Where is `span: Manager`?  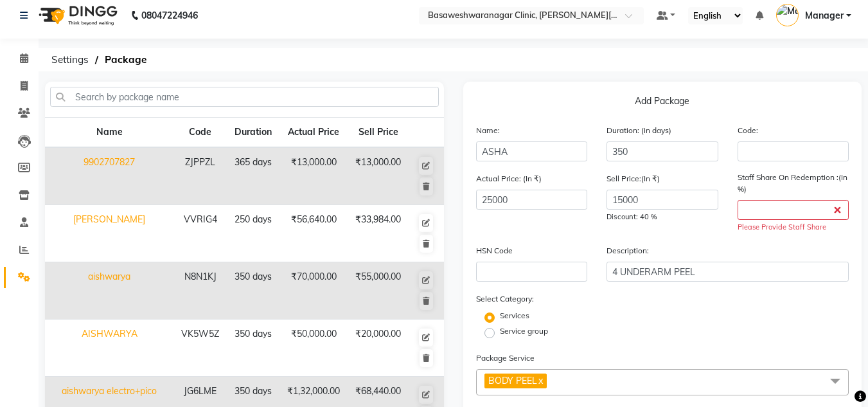
span: Manager is located at coordinates (824, 15).